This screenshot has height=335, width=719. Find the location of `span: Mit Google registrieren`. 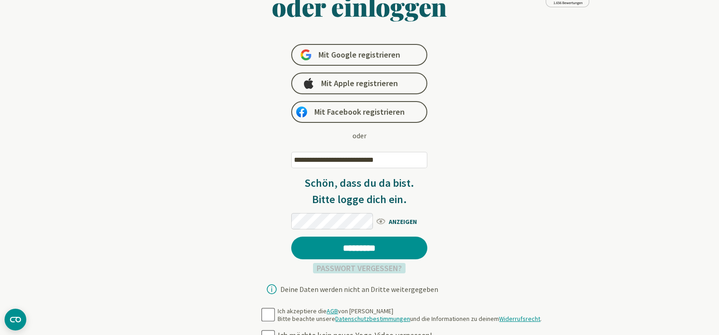

span: Mit Google registrieren is located at coordinates (359, 55).